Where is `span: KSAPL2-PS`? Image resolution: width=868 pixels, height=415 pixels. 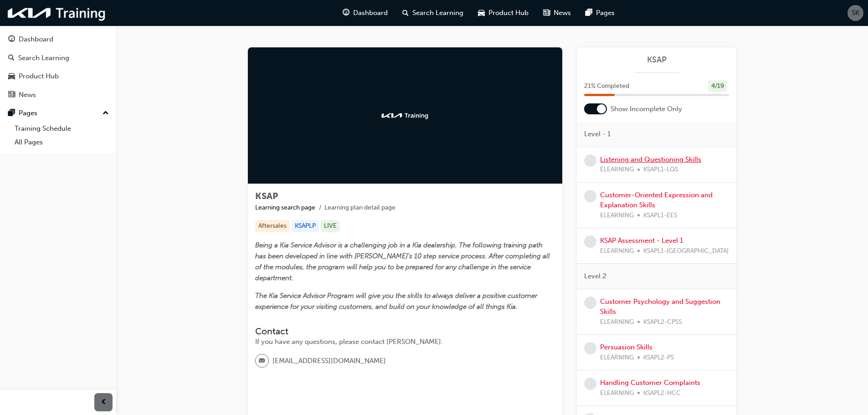 span: KSAPL2-PS is located at coordinates (658, 357).